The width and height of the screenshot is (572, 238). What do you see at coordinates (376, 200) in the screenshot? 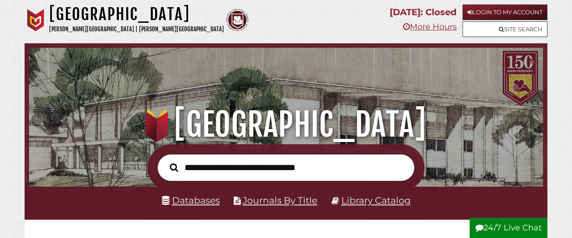
I see `a: Library Catalog` at bounding box center [376, 200].